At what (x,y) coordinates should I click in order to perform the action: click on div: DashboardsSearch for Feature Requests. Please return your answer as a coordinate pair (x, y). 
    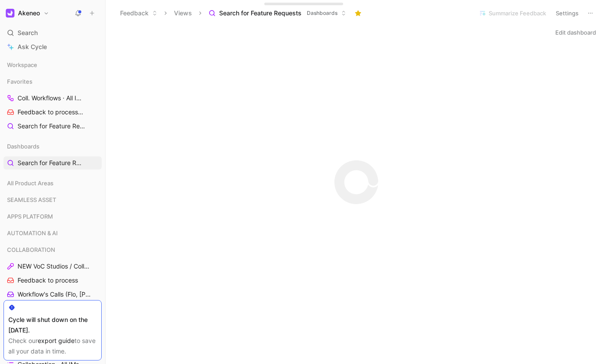
    Looking at the image, I should click on (52, 155).